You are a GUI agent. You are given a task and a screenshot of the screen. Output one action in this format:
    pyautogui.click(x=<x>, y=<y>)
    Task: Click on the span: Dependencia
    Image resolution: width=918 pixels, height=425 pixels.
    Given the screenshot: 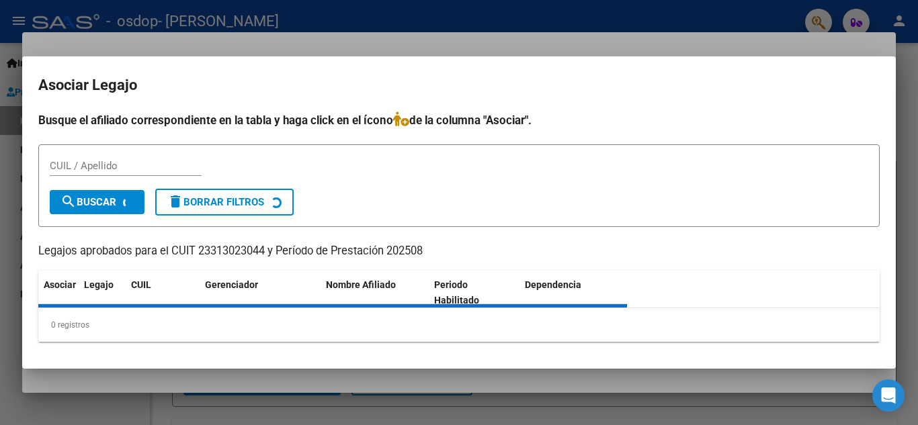 What is the action you would take?
    pyautogui.click(x=553, y=285)
    